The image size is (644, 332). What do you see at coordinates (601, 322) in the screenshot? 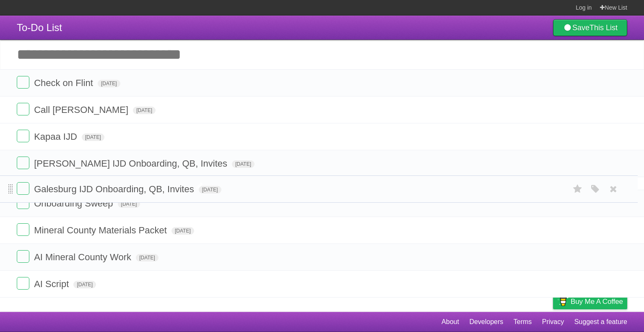
I see `a: Suggest a feature` at bounding box center [601, 322].